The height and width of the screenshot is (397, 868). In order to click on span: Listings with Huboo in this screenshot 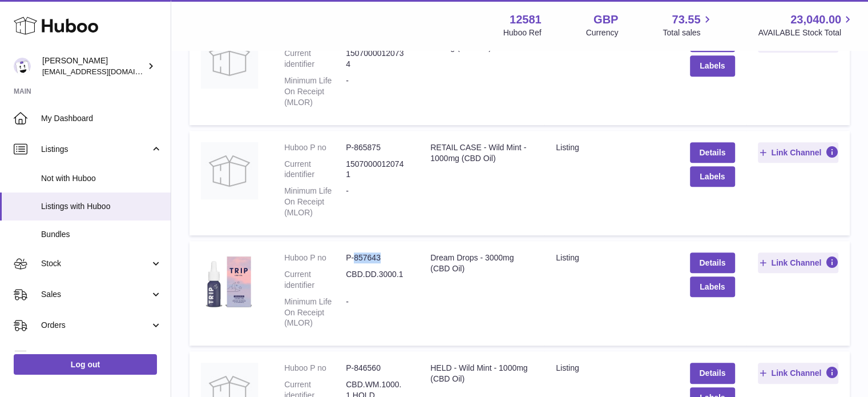, I will do `click(102, 206)`.